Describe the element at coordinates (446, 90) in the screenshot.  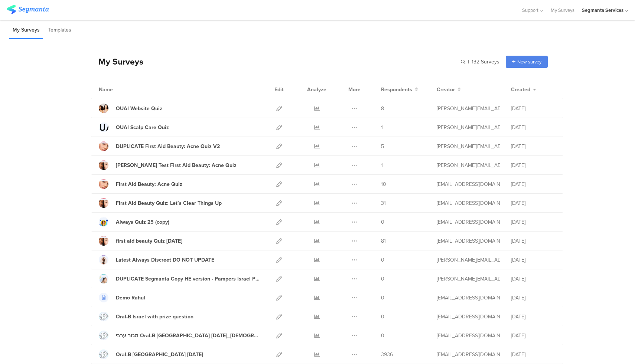
I see `span: Creator` at that location.